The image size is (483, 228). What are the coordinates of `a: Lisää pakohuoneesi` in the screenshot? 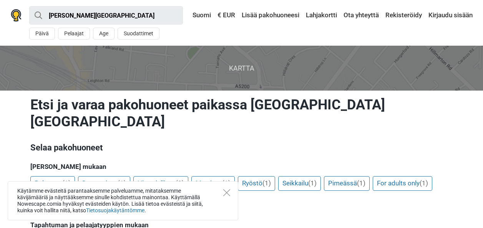 It's located at (270, 15).